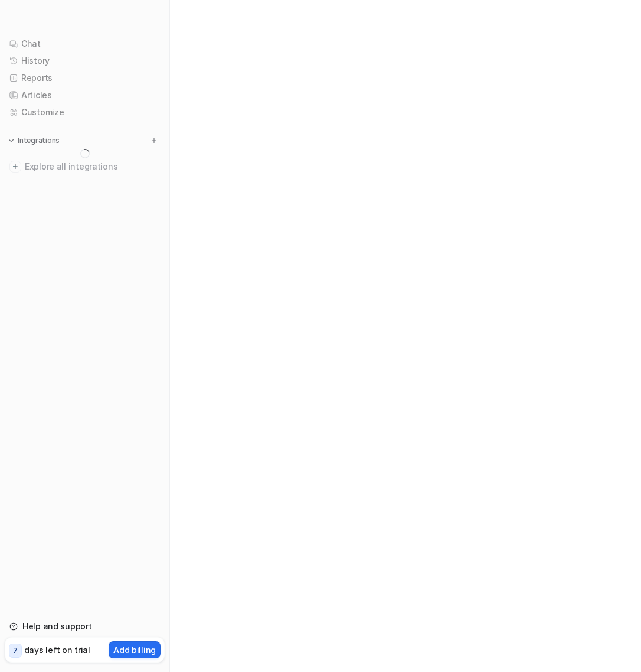 Image resolution: width=641 pixels, height=672 pixels. What do you see at coordinates (15, 166) in the screenshot?
I see `img: explore all integrations` at bounding box center [15, 166].